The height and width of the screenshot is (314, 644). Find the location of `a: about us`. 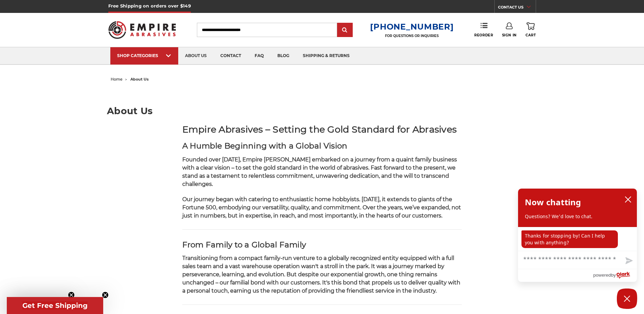

a: about us is located at coordinates (196, 56).